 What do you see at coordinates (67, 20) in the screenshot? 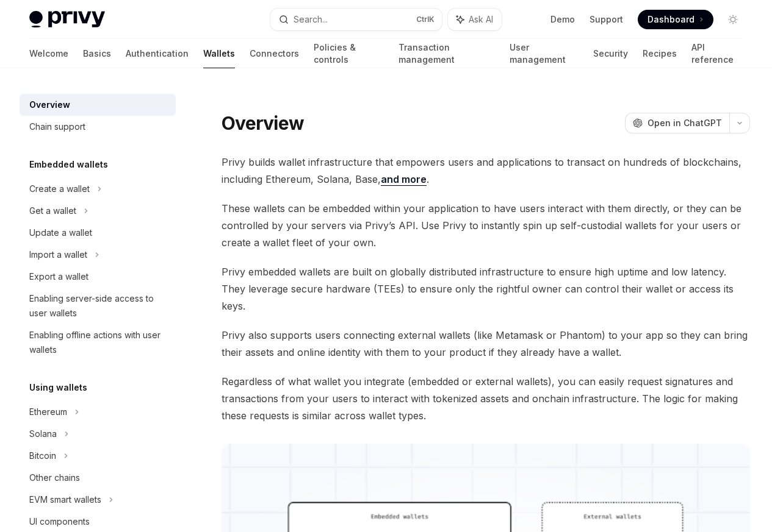
I see `img: light logo` at bounding box center [67, 20].